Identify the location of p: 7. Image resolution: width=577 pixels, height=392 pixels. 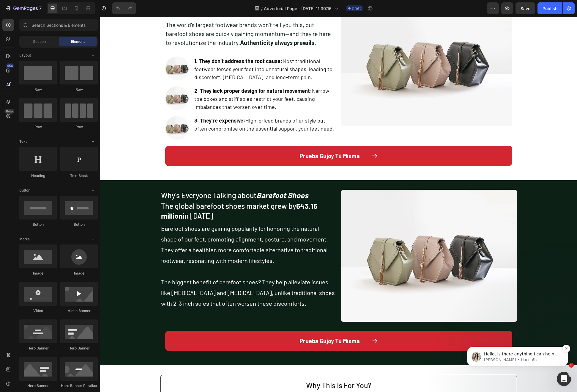
(40, 8).